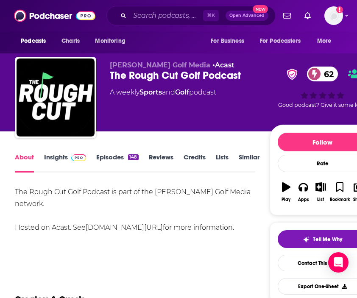  What do you see at coordinates (292, 74) in the screenshot?
I see `img: verified Badge` at bounding box center [292, 74].